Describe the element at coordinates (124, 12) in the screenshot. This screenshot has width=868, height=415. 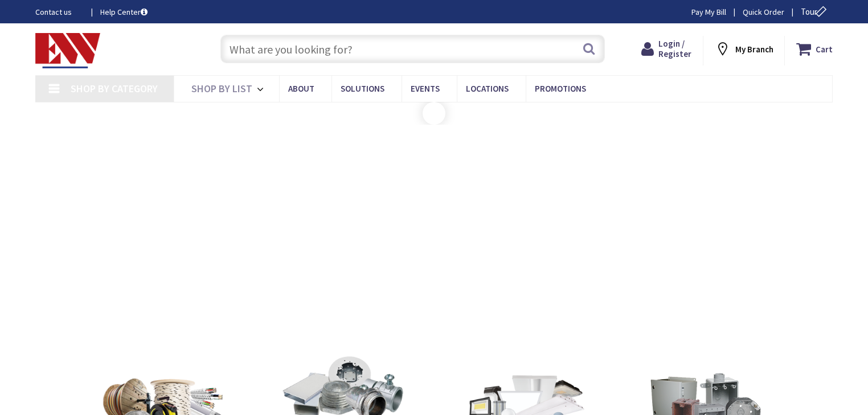
I see `a: Help Center` at that location.